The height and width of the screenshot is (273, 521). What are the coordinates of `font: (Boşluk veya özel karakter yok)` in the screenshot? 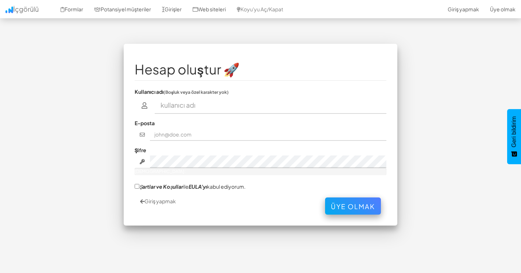 It's located at (196, 92).